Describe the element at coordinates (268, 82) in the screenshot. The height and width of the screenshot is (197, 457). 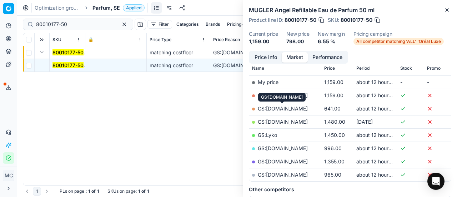
I see `span: My price` at that location.